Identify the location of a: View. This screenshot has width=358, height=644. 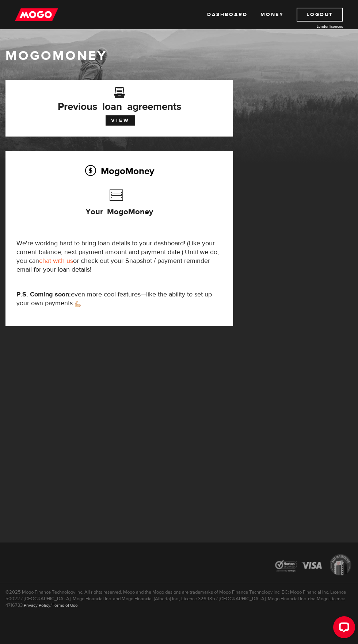
(120, 121).